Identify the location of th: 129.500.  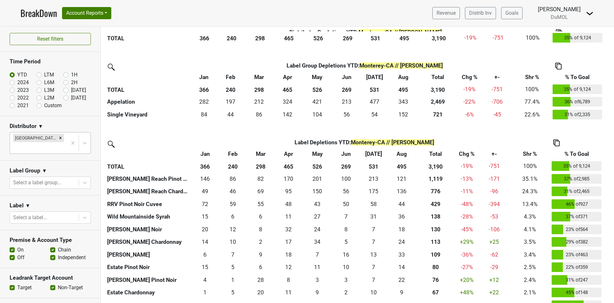
(436, 229).